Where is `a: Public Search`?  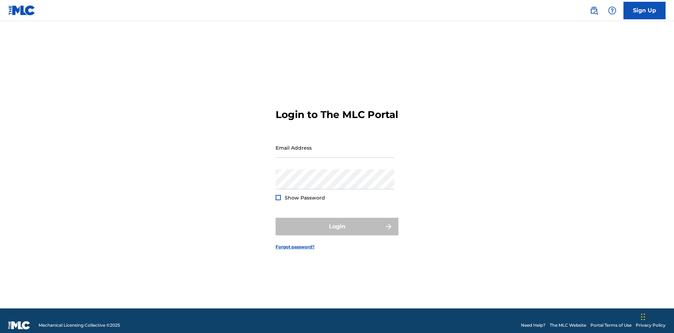 a: Public Search is located at coordinates (594, 11).